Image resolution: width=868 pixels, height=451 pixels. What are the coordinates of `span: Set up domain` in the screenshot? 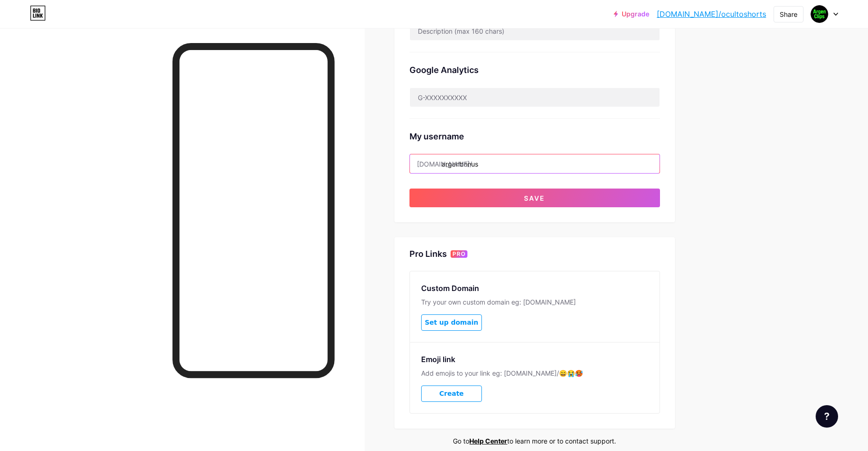 It's located at (452, 323).